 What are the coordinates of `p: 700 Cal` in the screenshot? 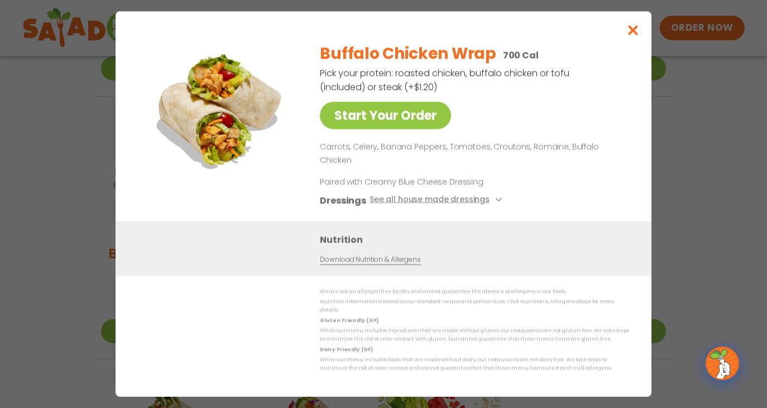 It's located at (521, 55).